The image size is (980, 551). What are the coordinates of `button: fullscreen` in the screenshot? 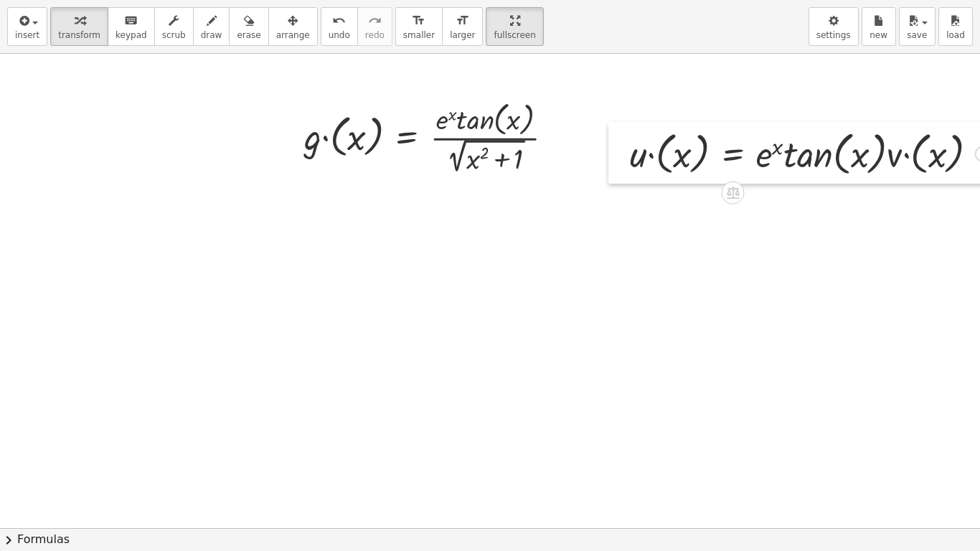 It's located at (515, 27).